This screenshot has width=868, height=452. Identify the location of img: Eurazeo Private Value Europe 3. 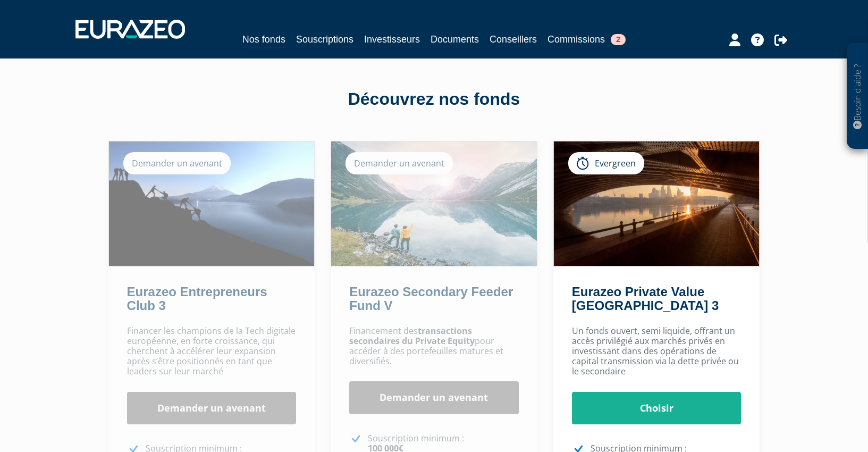
(657, 204).